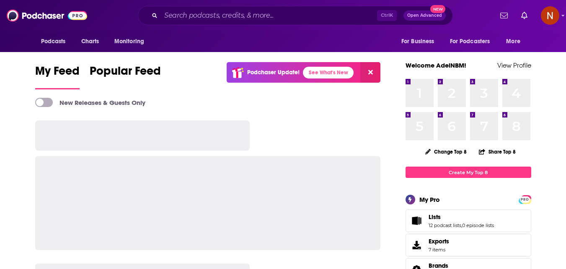  What do you see at coordinates (550, 16) in the screenshot?
I see `button: Show profile menu` at bounding box center [550, 16].